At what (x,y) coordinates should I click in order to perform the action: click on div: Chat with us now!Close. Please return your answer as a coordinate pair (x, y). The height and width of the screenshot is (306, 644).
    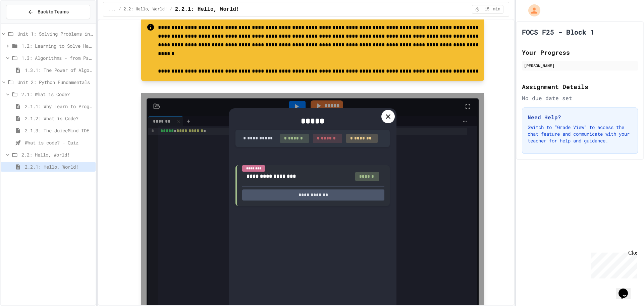
    Looking at the image, I should click on (24, 22).